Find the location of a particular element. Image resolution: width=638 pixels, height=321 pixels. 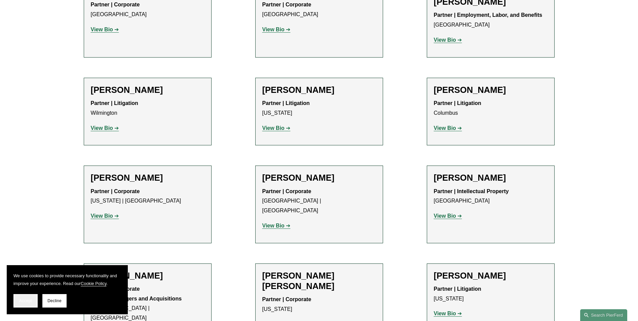

strong: Partner | Intellectual Property is located at coordinates (471, 191).